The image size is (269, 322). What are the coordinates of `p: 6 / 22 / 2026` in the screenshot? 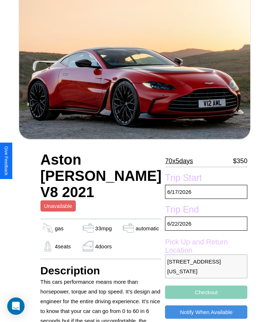 It's located at (206, 223).